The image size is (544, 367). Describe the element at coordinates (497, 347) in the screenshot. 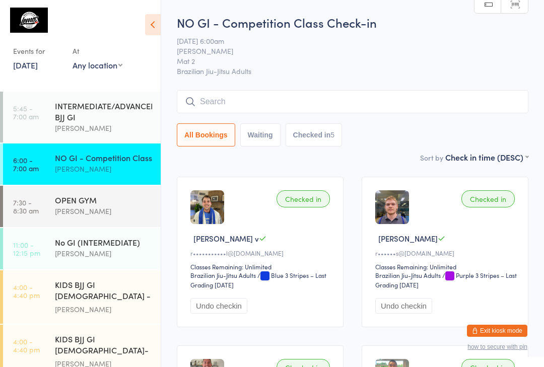

I see `button: how to secure with pin` at that location.